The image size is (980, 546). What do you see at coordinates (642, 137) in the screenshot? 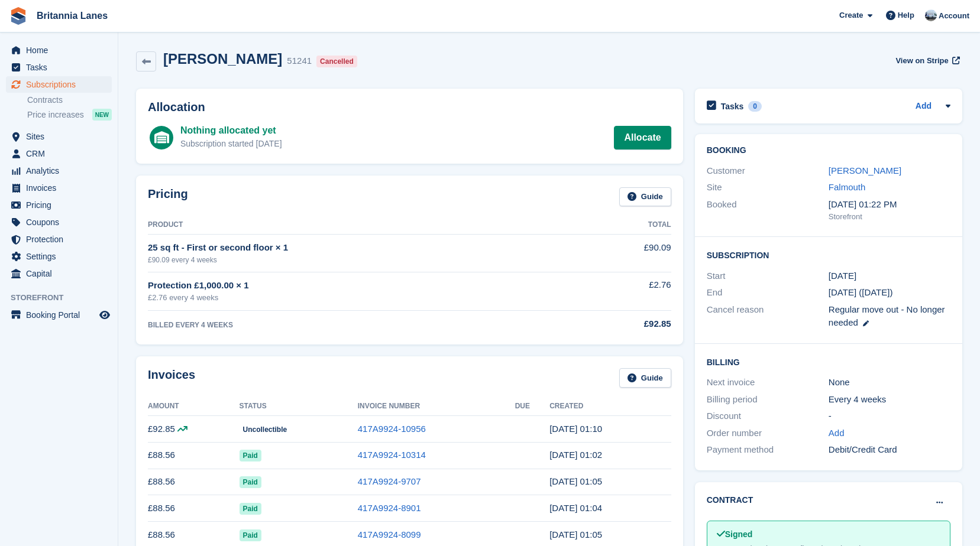
I see `a: Allocate` at bounding box center [642, 137].